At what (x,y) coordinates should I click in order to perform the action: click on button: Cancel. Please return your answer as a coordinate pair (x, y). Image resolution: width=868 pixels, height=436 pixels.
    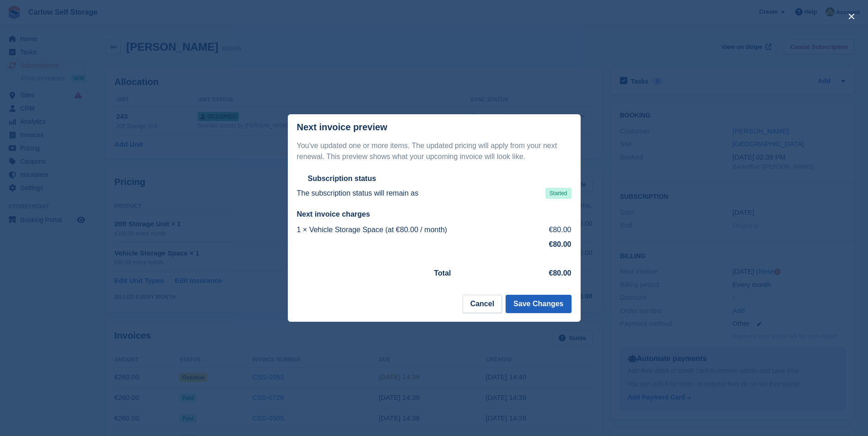
    Looking at the image, I should click on (482, 304).